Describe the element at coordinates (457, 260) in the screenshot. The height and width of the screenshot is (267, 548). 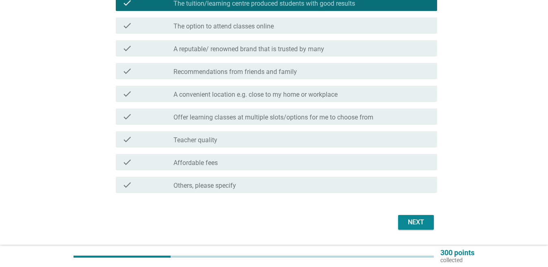
I see `p: collected` at that location.